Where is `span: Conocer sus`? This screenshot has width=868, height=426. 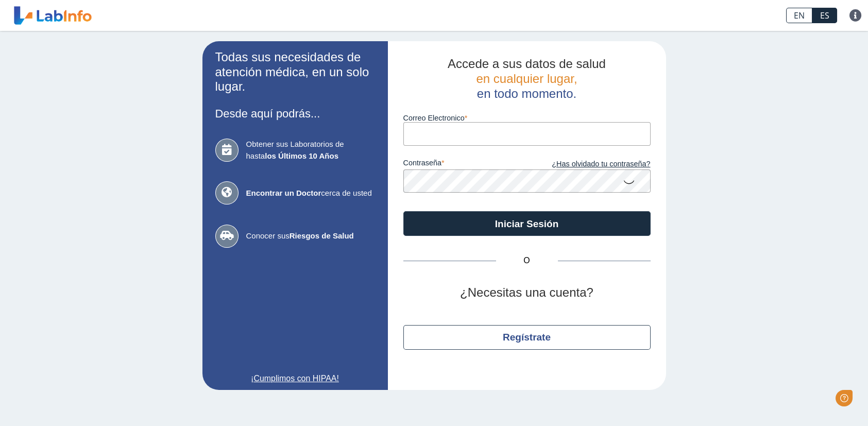 span: Conocer sus is located at coordinates (311, 236).